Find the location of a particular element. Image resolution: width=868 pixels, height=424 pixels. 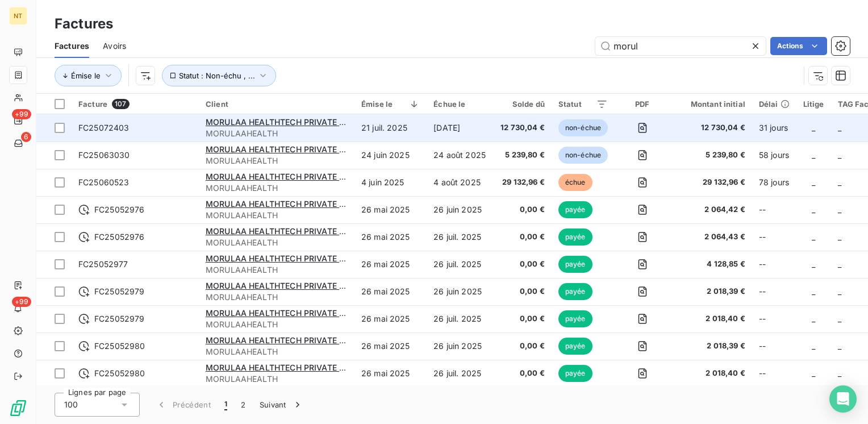

input: Rechercher is located at coordinates (681, 46).